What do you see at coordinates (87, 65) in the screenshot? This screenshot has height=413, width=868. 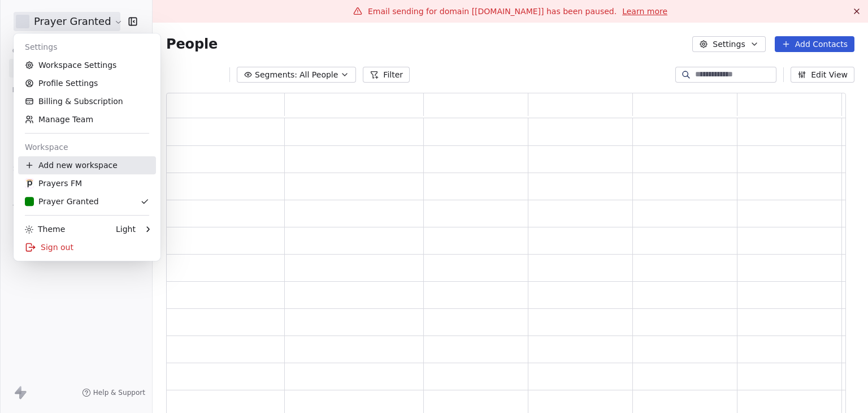 I see `a: Workspace Settings` at bounding box center [87, 65].